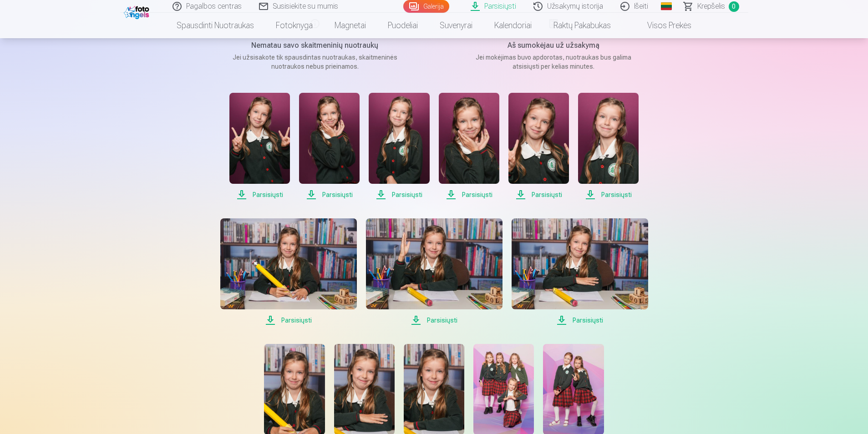  I want to click on a: Spausdinti nuotraukas, so click(215, 25).